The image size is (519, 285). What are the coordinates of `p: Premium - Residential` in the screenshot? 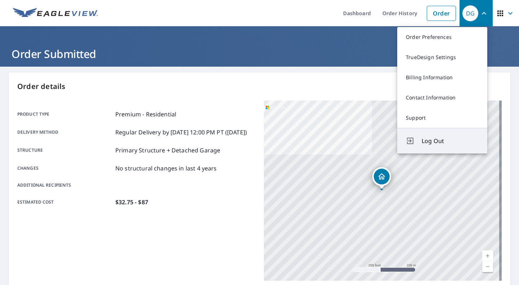 It's located at (145, 114).